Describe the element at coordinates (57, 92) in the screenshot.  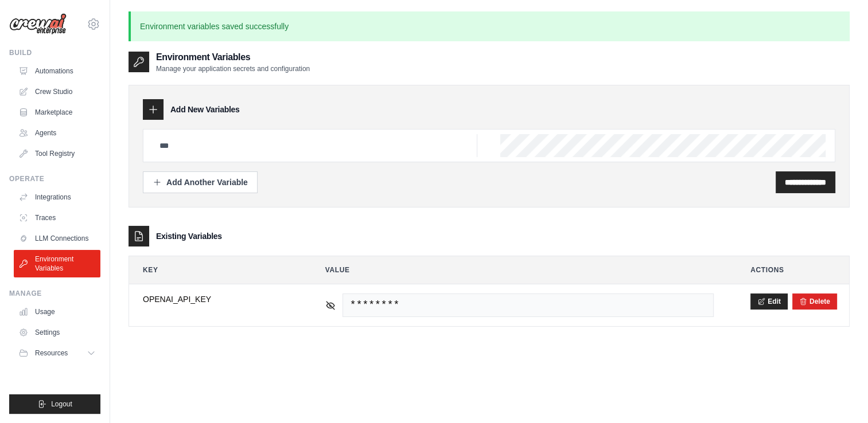
I see `a: Crew Studio` at that location.